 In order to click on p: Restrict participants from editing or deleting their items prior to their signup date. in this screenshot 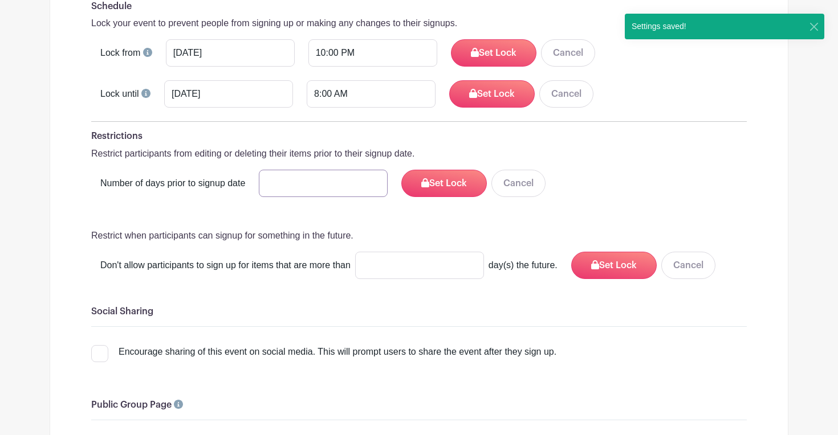, I will do `click(419, 154)`.